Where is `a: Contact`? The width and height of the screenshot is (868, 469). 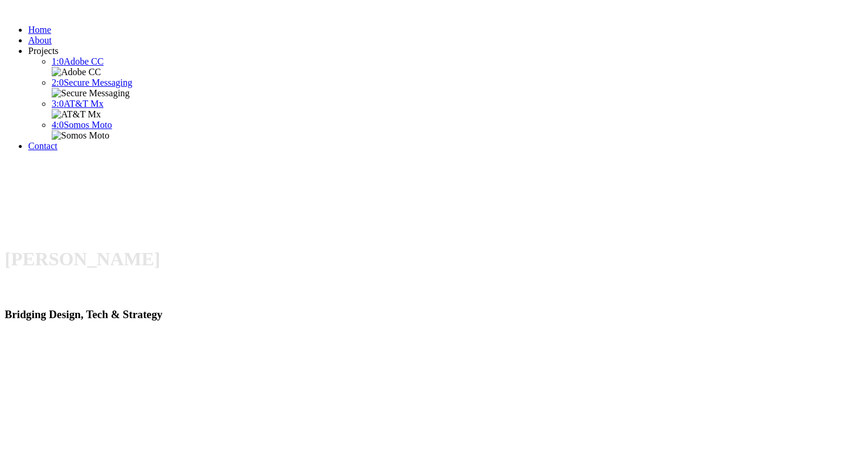
a: Contact is located at coordinates (43, 146).